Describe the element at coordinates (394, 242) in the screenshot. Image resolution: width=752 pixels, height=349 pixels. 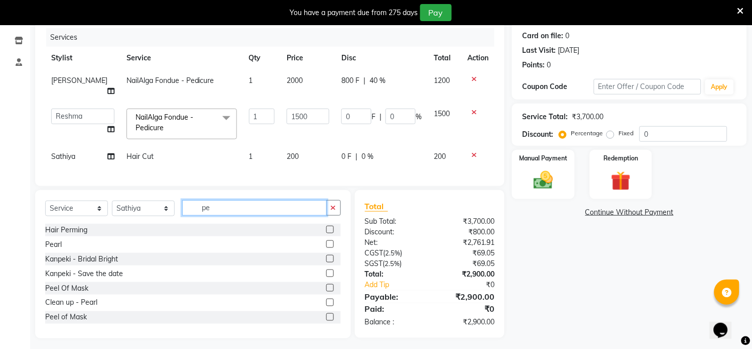
I see `div: Net:` at that location.